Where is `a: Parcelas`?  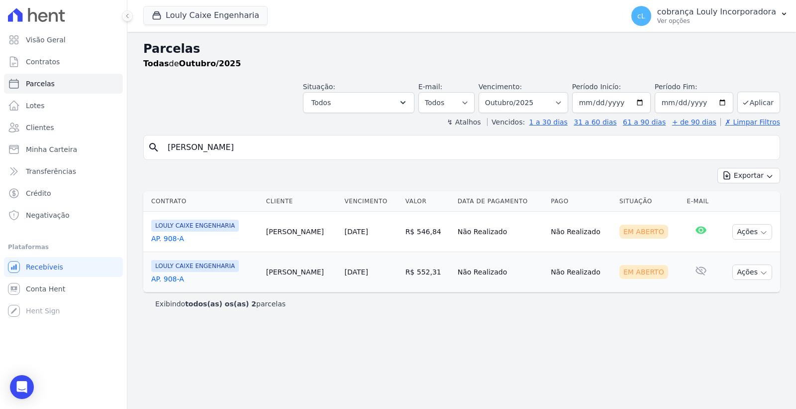 a: Parcelas is located at coordinates (63, 84).